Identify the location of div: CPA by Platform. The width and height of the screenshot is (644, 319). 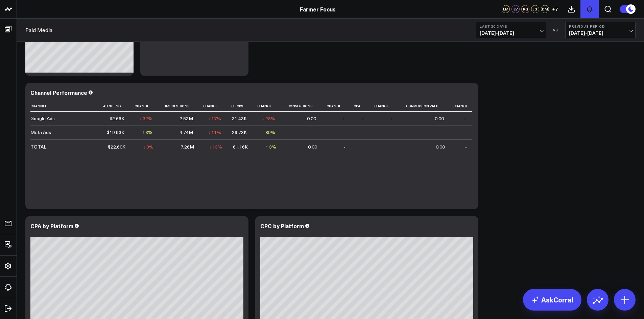
(52, 226).